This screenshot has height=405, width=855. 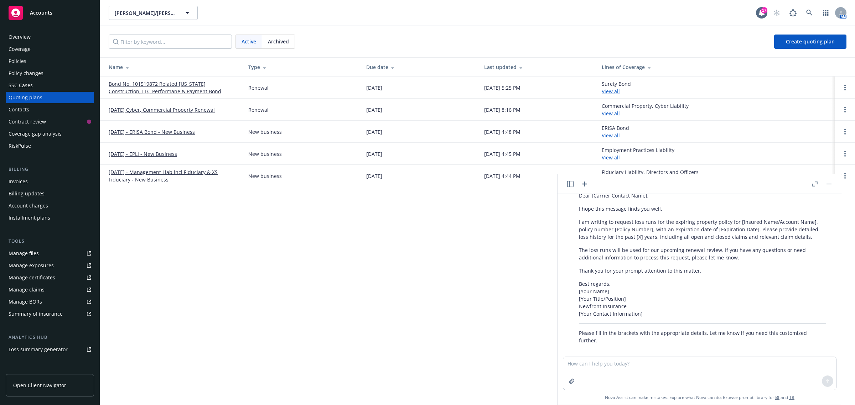 What do you see at coordinates (809, 13) in the screenshot?
I see `a: Search` at bounding box center [809, 13].